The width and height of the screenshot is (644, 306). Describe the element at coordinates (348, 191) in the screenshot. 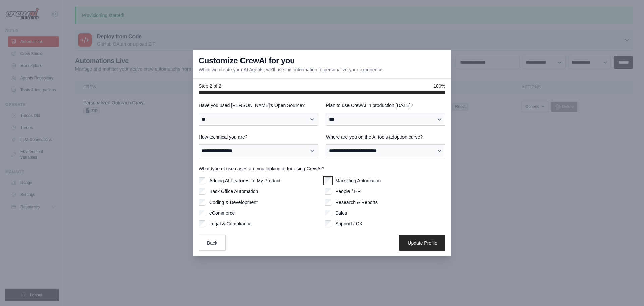

I see `label: People / HR` at that location.